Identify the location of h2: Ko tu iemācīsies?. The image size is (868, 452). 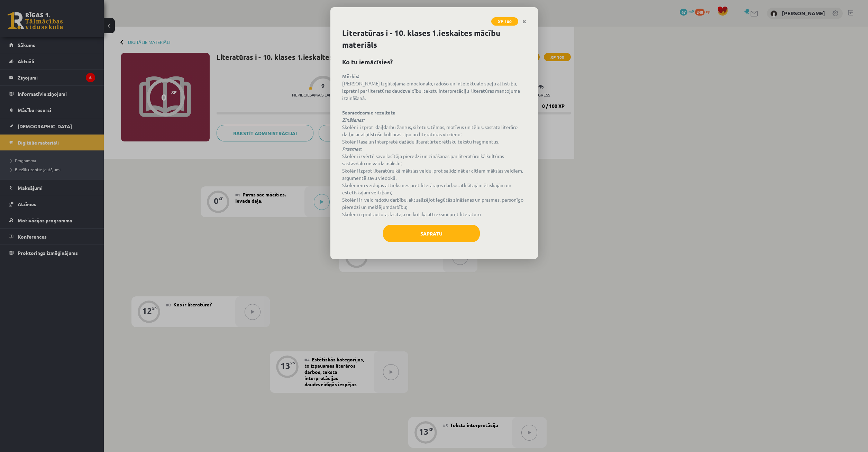
(434, 61).